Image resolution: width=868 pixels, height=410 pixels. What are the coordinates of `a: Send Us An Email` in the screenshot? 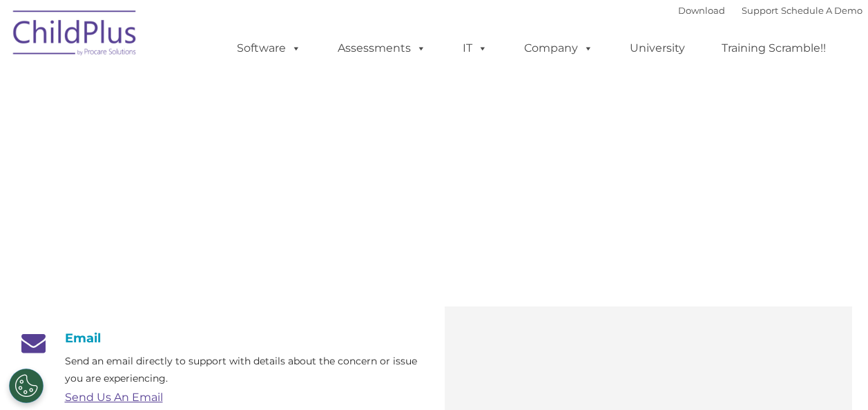 It's located at (114, 397).